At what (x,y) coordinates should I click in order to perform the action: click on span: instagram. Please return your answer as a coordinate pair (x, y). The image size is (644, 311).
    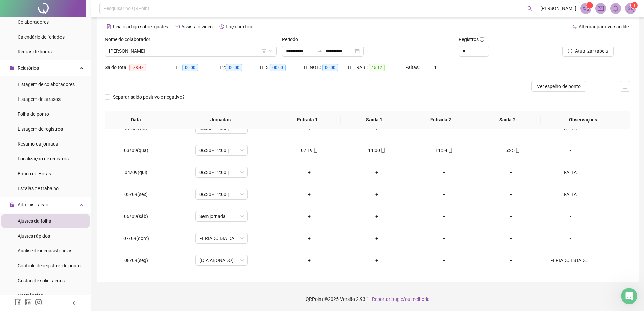
    Looking at the image, I should click on (39, 302).